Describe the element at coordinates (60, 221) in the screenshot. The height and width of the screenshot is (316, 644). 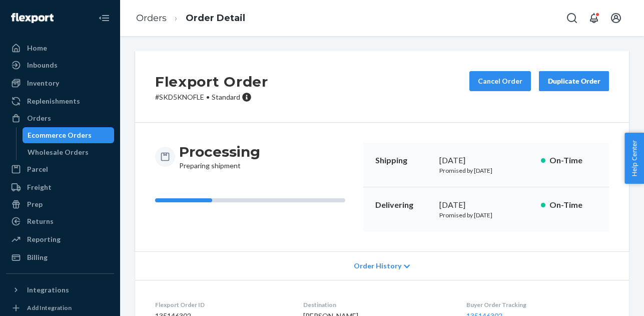
I see `a: Returns` at that location.